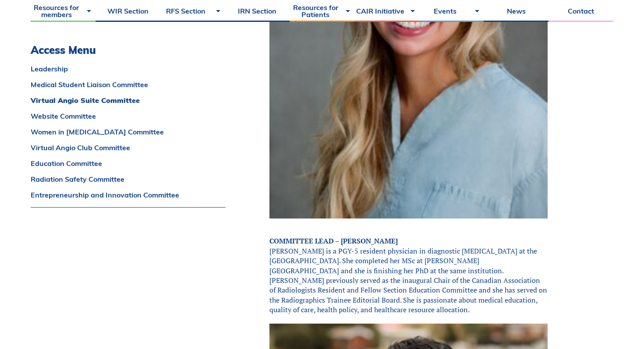 This screenshot has height=349, width=644. What do you see at coordinates (128, 69) in the screenshot?
I see `a: Leadership` at bounding box center [128, 69].